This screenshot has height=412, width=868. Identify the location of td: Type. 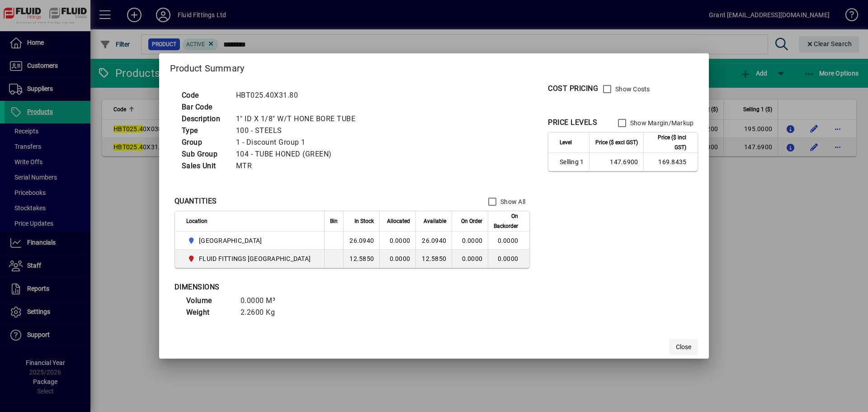
(204, 131).